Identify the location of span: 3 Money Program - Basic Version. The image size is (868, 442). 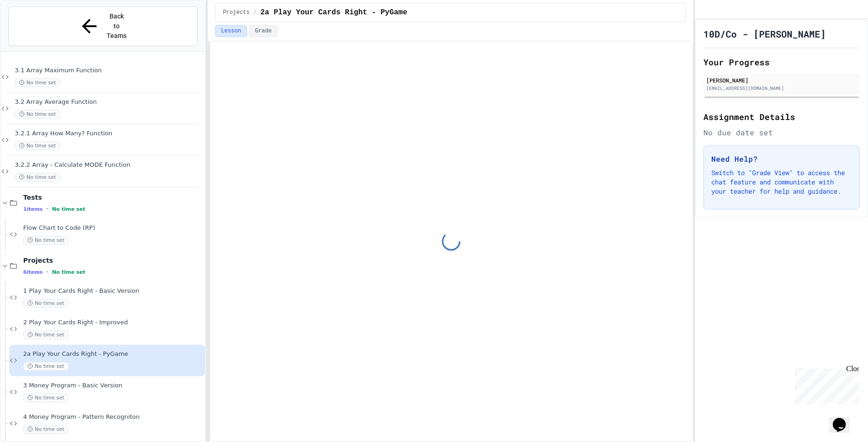
(113, 385).